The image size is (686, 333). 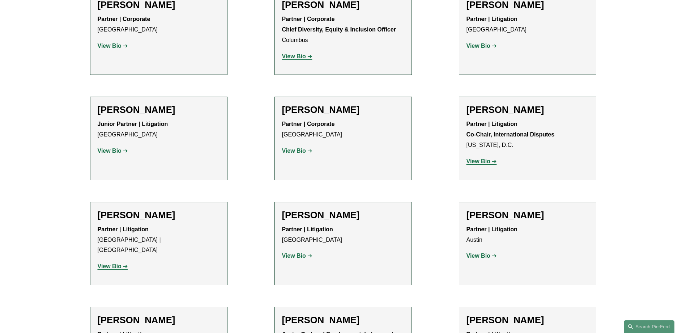 I want to click on p: Columbus, so click(x=343, y=30).